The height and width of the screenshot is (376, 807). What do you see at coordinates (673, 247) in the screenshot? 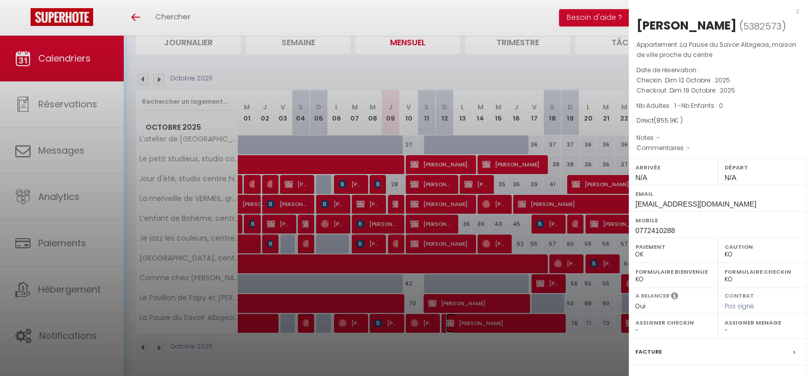
I see `label: Paiement` at bounding box center [673, 247].